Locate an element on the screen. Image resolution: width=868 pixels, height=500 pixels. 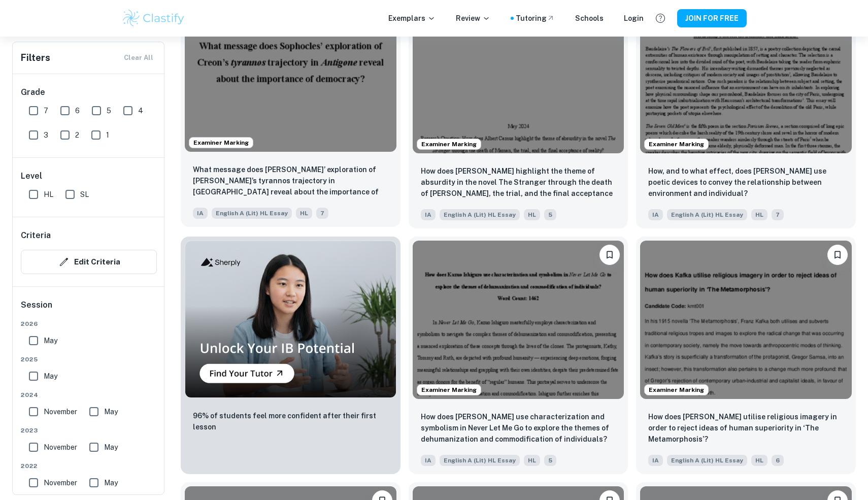
p: How does Kafka utilise religious imagery in order to reject ideas of human superiority in ‘The Me... is located at coordinates (746, 428).